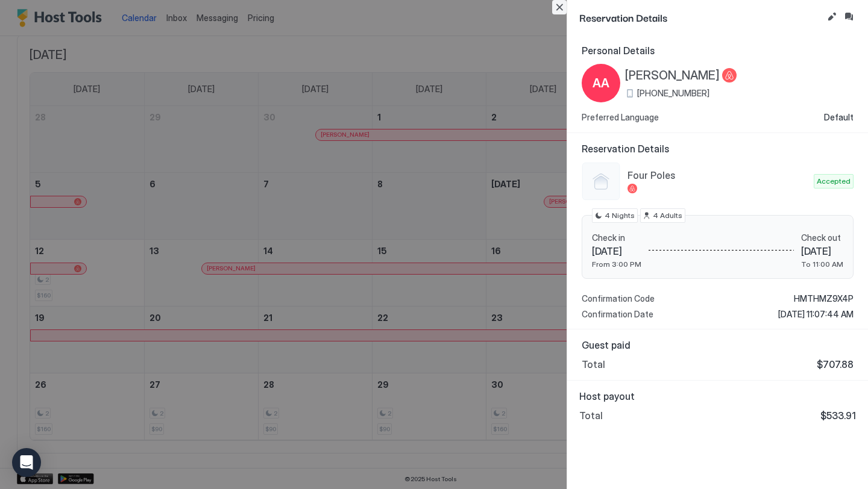 The height and width of the screenshot is (489, 868). I want to click on span: Host payout, so click(717, 397).